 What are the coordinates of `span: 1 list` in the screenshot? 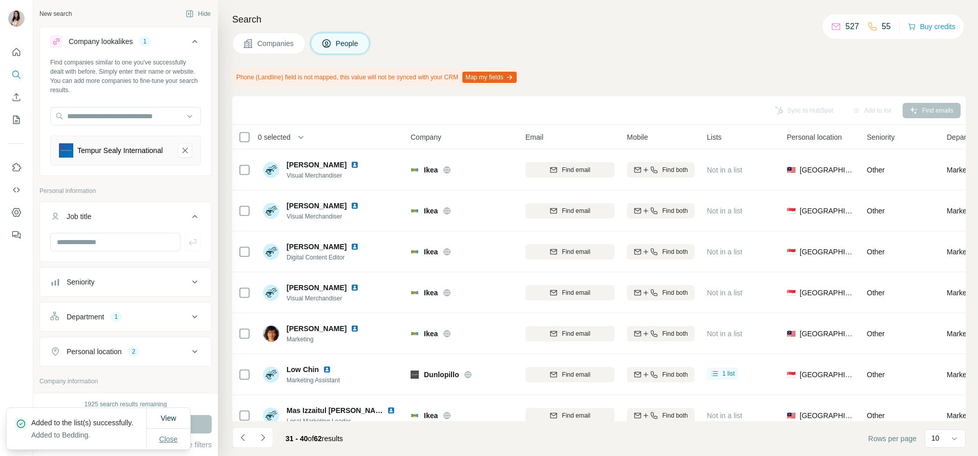 It's located at (728, 374).